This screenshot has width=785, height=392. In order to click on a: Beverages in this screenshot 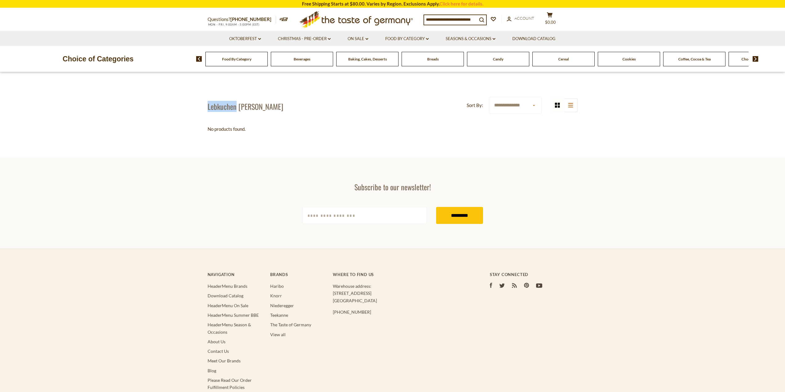, I will do `click(302, 59)`.